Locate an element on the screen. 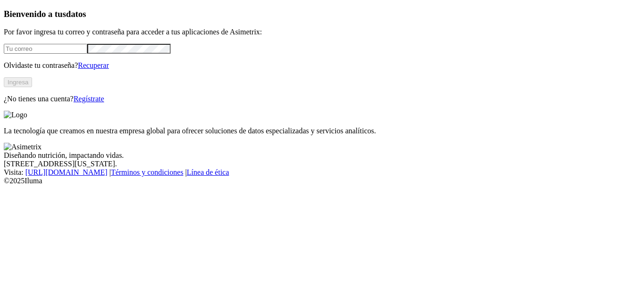 This screenshot has height=286, width=644. div: Diseñando nutrición, impactando vidas. is located at coordinates (322, 155).